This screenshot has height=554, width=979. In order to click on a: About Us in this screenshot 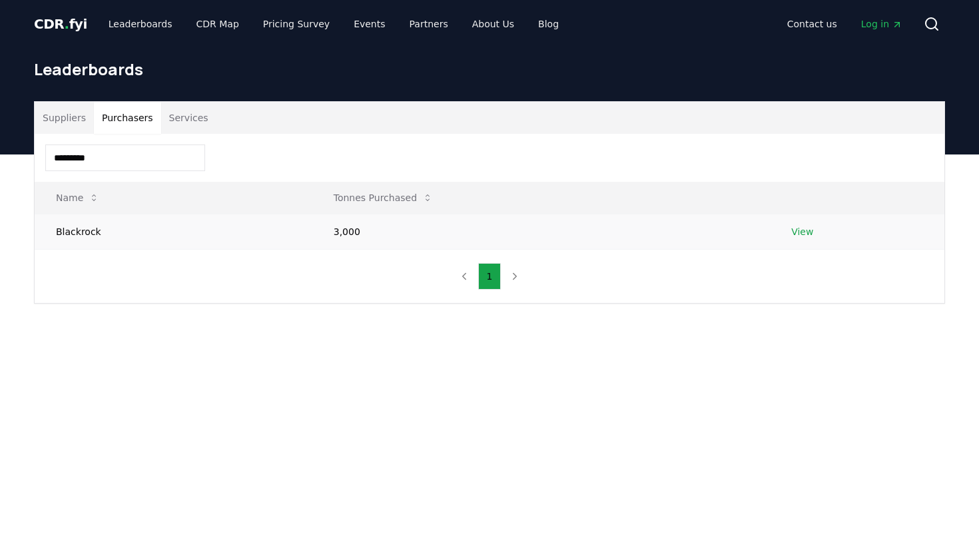, I will do `click(493, 24)`.